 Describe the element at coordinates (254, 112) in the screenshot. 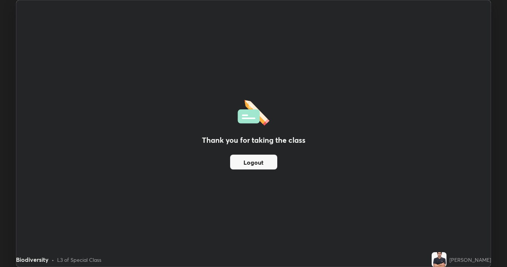

I see `img: offlineFeedback.1438e8b3.svg` at that location.